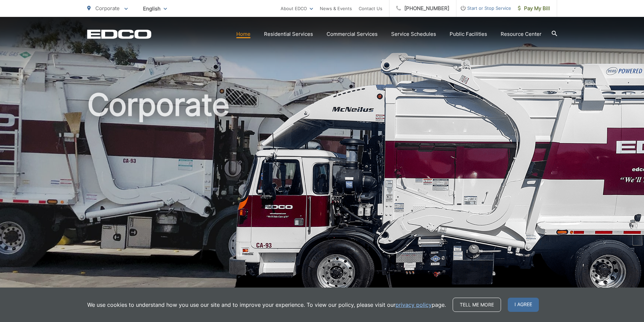 The width and height of the screenshot is (644, 322). Describe the element at coordinates (523, 305) in the screenshot. I see `span: I agree` at that location.